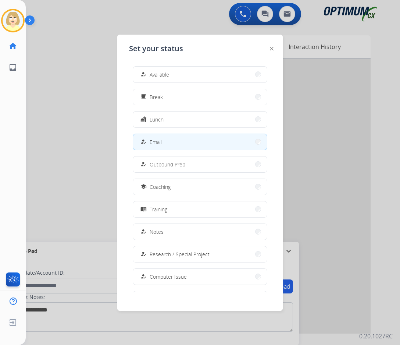  Describe the element at coordinates (200, 186) in the screenshot. I see `button: Coaching` at that location.